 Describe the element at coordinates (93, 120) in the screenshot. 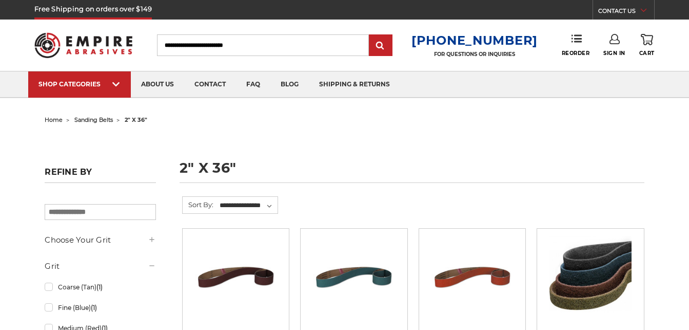

I see `span: sanding belts` at that location.